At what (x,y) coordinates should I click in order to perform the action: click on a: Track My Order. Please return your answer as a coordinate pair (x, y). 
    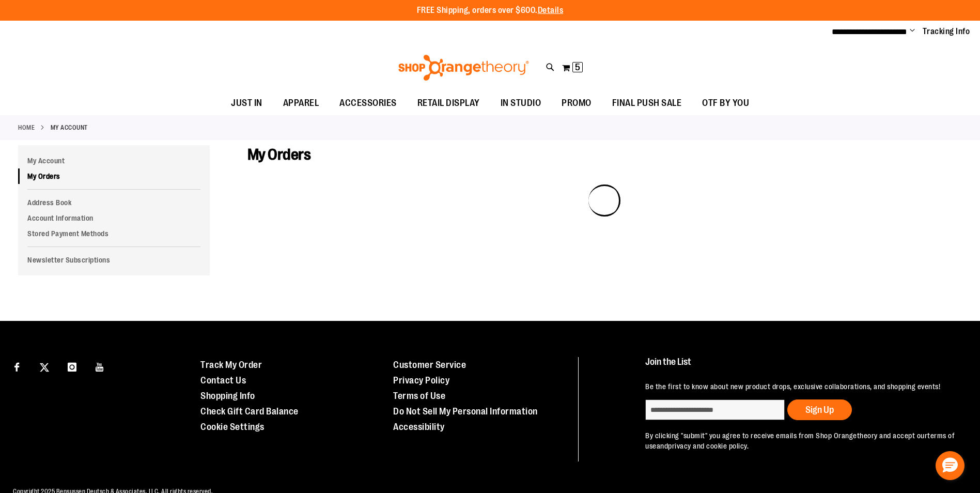
    Looking at the image, I should click on (231, 365).